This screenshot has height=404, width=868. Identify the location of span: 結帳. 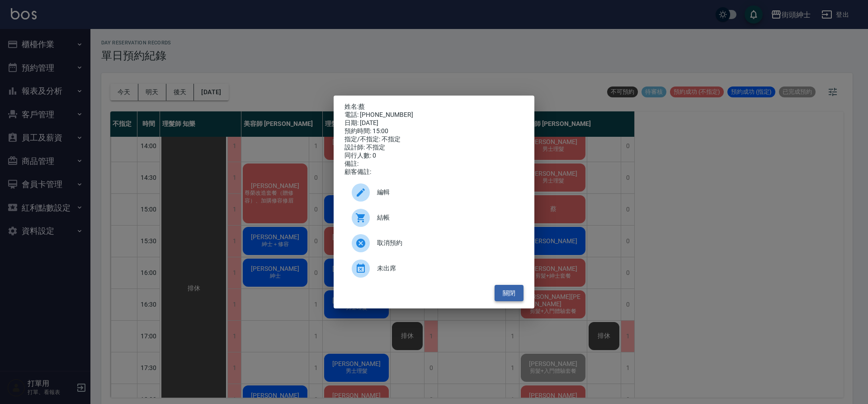
(447, 217).